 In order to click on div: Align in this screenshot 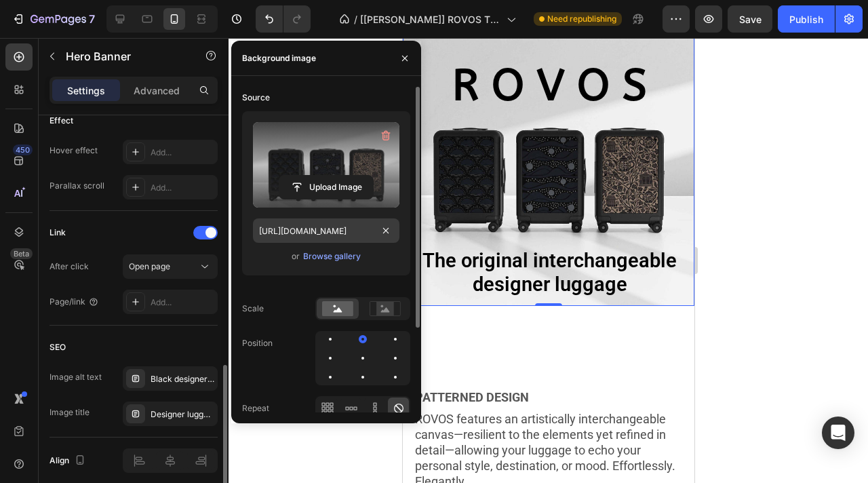, I will do `click(68, 460)`.